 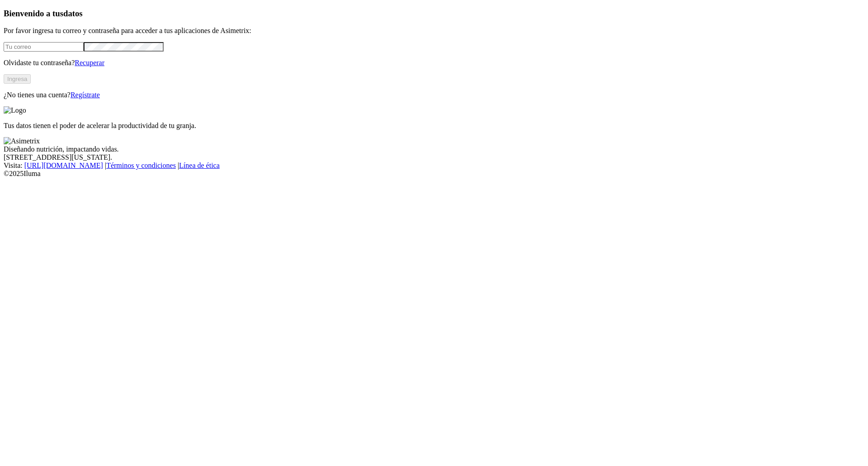 I want to click on p: Olvidaste tu contraseña?, so click(x=434, y=63).